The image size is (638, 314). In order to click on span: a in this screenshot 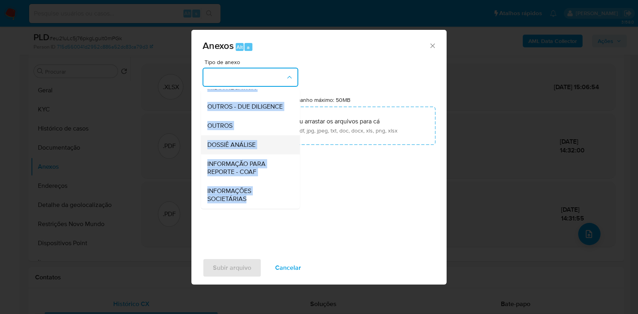, I will do `click(248, 47)`.